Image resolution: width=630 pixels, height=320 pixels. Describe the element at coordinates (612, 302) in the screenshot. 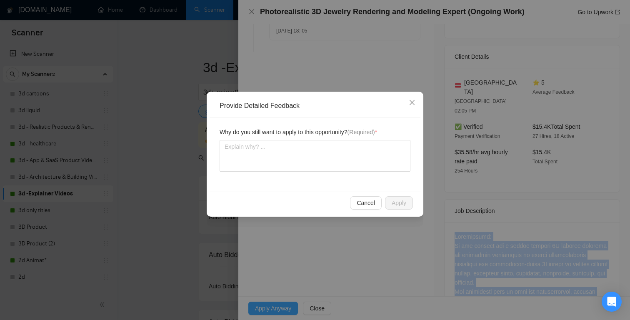

I see `div: Open Intercom Messenger` at that location.